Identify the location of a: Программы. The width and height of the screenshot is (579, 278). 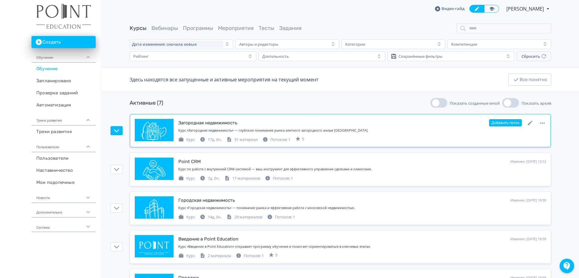
(198, 28).